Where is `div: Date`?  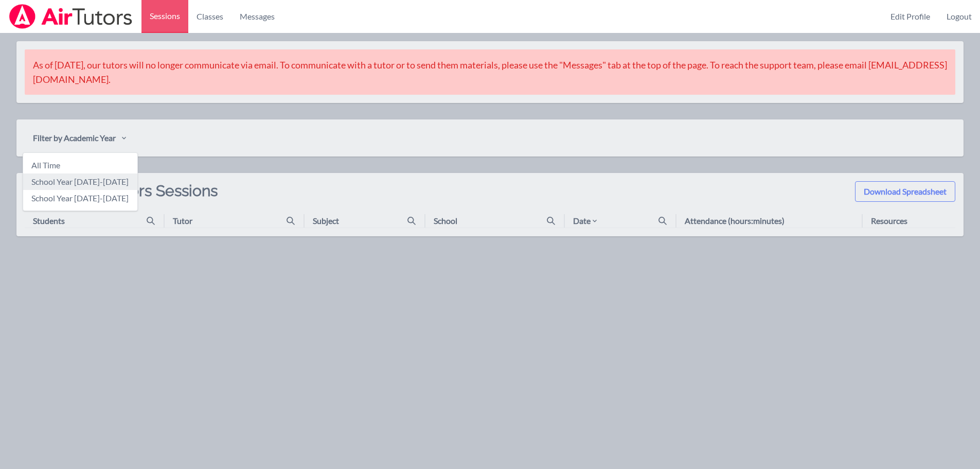 div: Date is located at coordinates (586, 221).